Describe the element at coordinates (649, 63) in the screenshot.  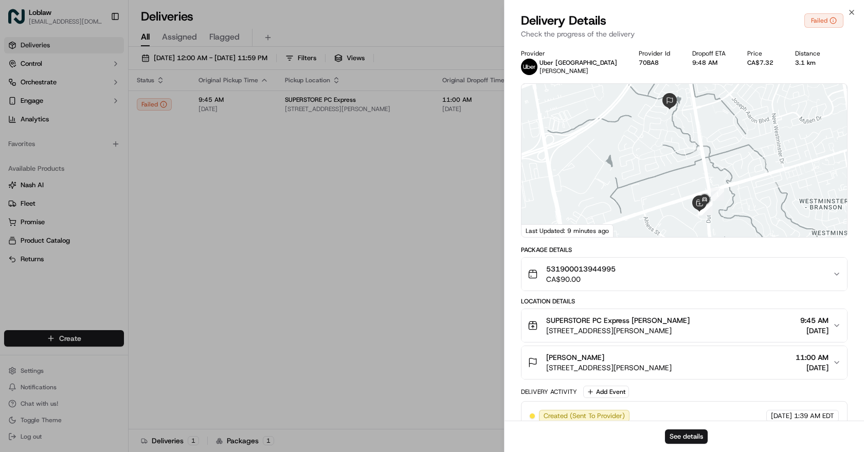
I see `button: 70BA8` at that location.